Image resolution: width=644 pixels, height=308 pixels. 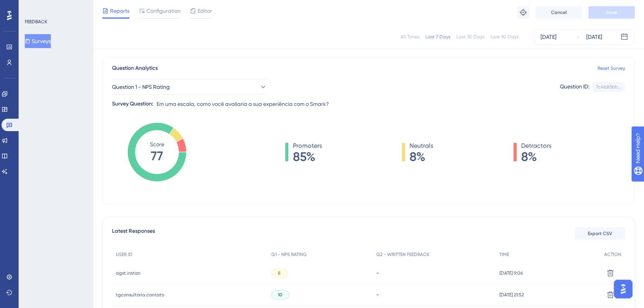 What do you see at coordinates (135, 68) in the screenshot?
I see `span: Question Analytics` at bounding box center [135, 68].